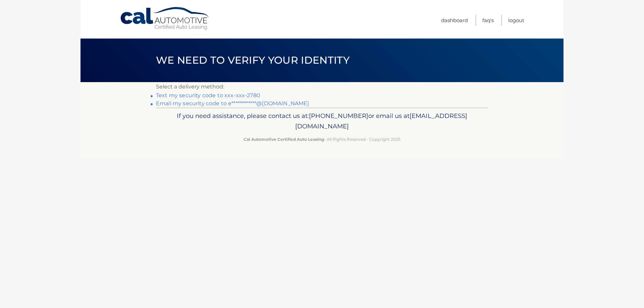 Image resolution: width=644 pixels, height=308 pixels. What do you see at coordinates (284, 139) in the screenshot?
I see `strong: Cal Automotive Certified Auto Leasing` at bounding box center [284, 139].